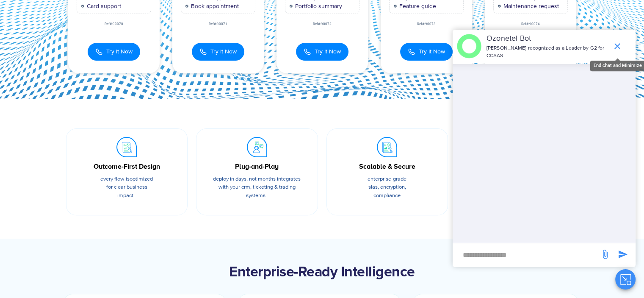 The height and width of the screenshot is (298, 644). Describe the element at coordinates (115, 179) in the screenshot. I see `span: Every flow is` at that location.